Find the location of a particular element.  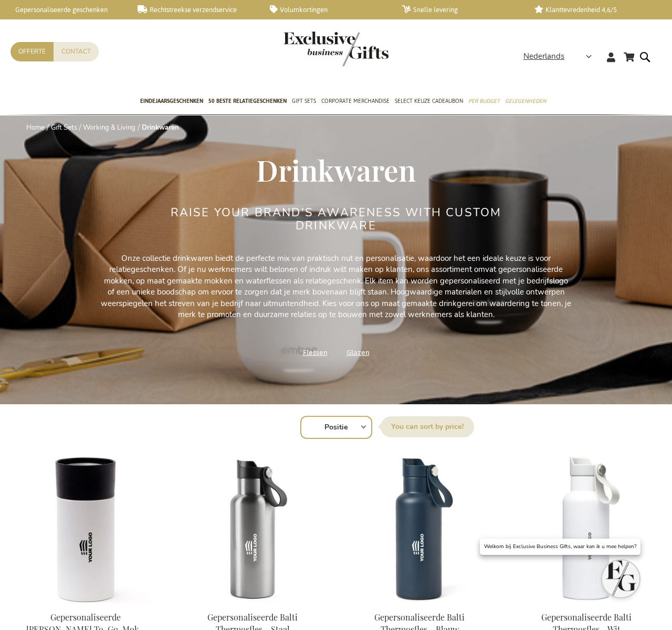

span: 50 beste relatiegeschenken is located at coordinates (247, 101).